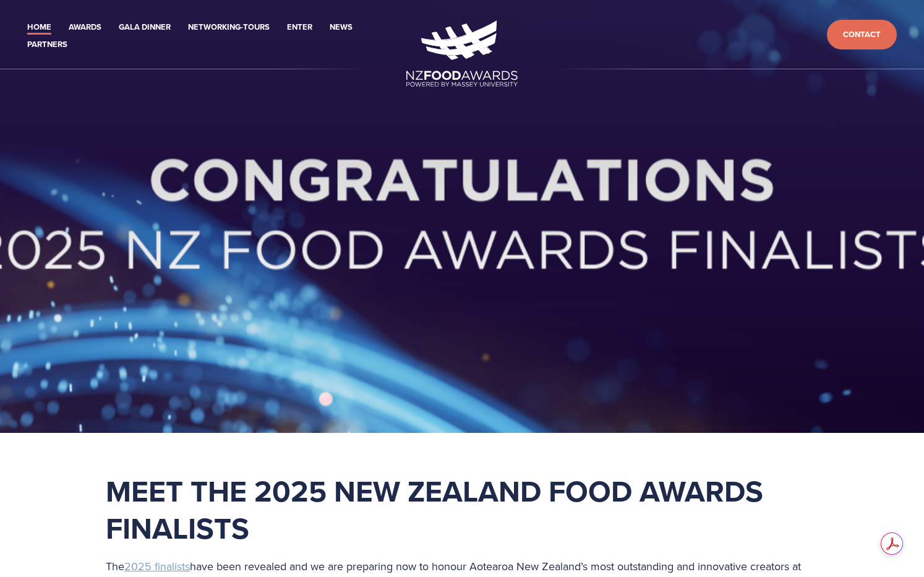  I want to click on a: Enter, so click(300, 27).